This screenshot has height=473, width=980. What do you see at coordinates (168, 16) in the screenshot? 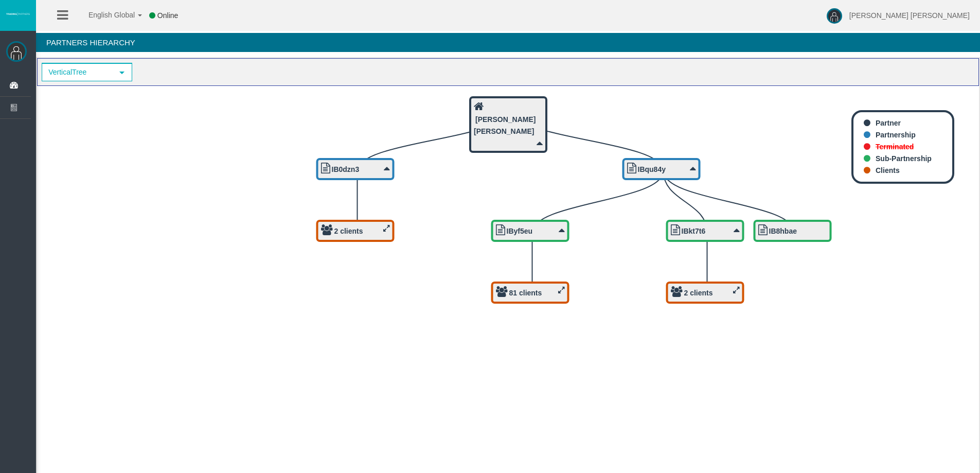
I see `span: Online` at bounding box center [168, 16].